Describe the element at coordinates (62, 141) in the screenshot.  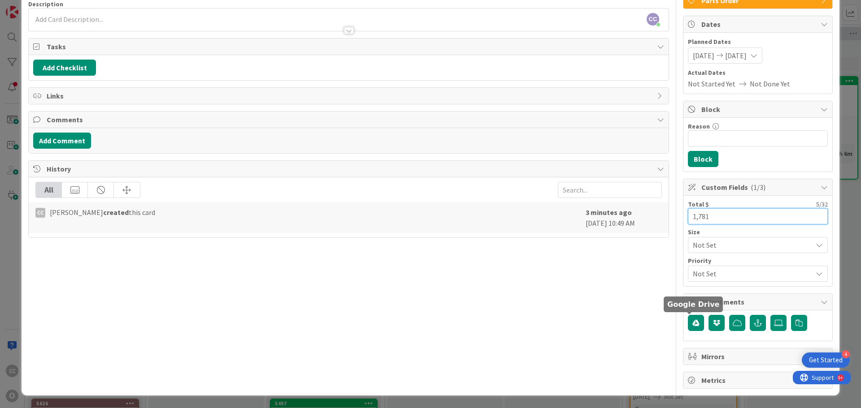
I see `button: Add Comment` at that location.